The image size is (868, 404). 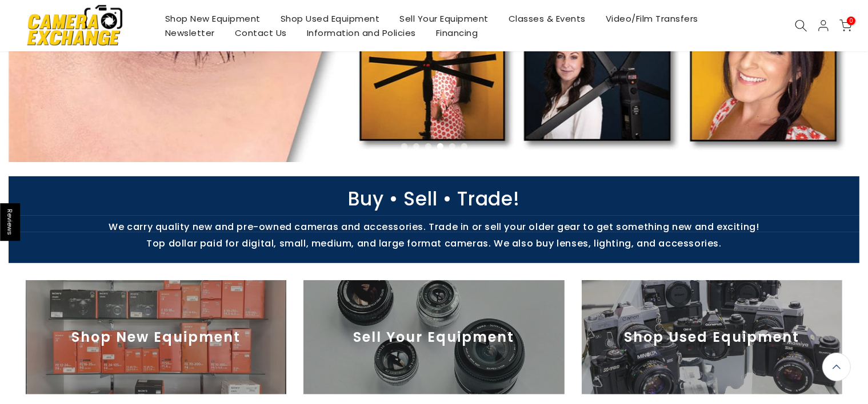 What do you see at coordinates (457, 32) in the screenshot?
I see `a: Financing` at bounding box center [457, 32].